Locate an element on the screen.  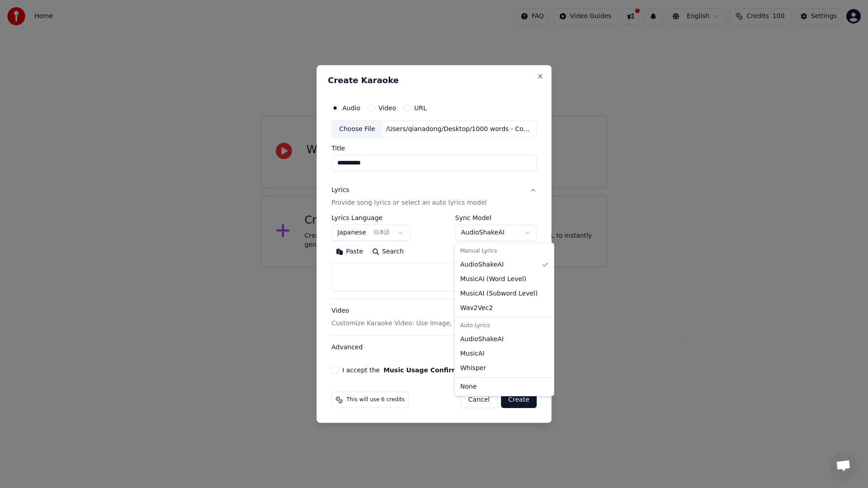
div: Manual Lyrics is located at coordinates (504, 251).